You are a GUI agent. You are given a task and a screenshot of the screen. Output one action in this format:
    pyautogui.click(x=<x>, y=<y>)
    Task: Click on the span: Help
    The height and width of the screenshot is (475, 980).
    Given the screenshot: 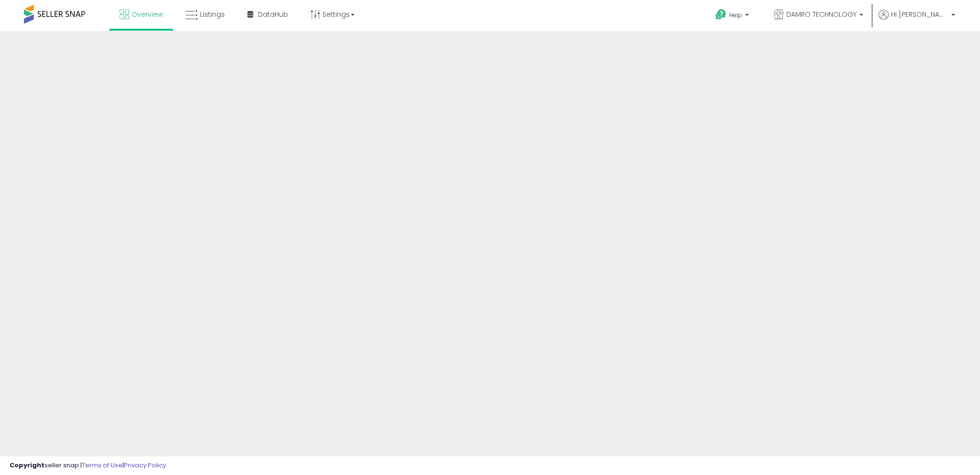 What is the action you would take?
    pyautogui.click(x=736, y=15)
    